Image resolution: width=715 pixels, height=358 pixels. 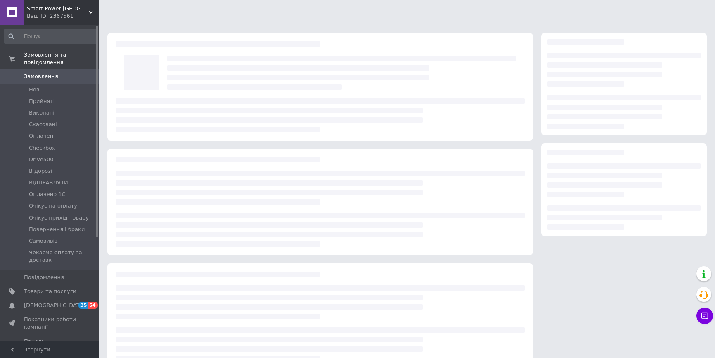 What do you see at coordinates (42, 136) in the screenshot?
I see `span: Оплачені` at bounding box center [42, 136].